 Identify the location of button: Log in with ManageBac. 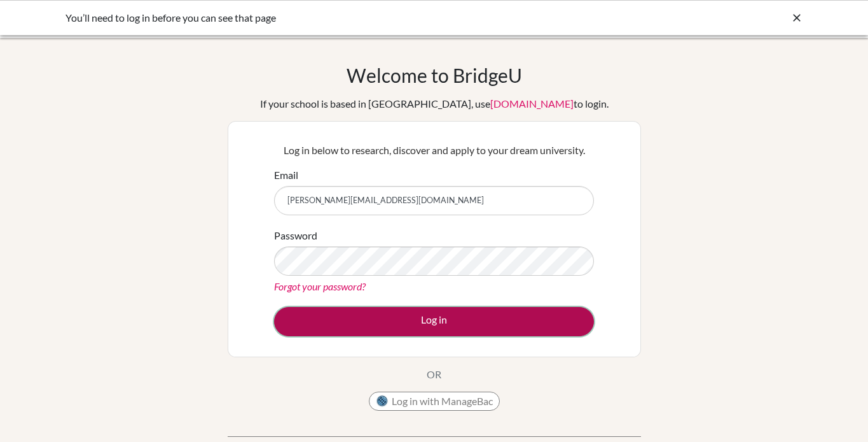
(434, 401).